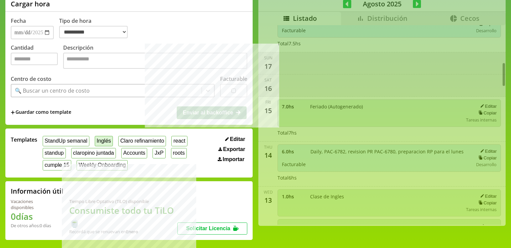 The image size is (511, 248). I want to click on label: Centro de costo, so click(31, 79).